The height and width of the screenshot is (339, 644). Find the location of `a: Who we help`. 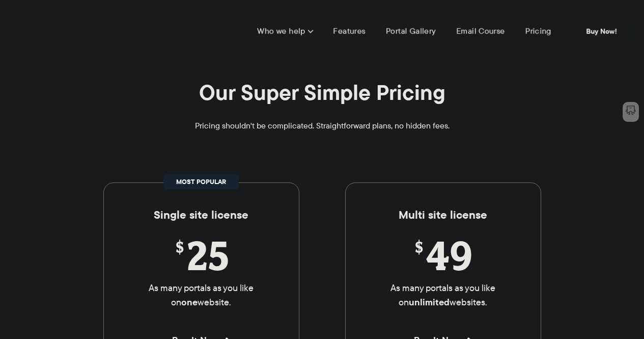

a: Who we help is located at coordinates (284, 31).